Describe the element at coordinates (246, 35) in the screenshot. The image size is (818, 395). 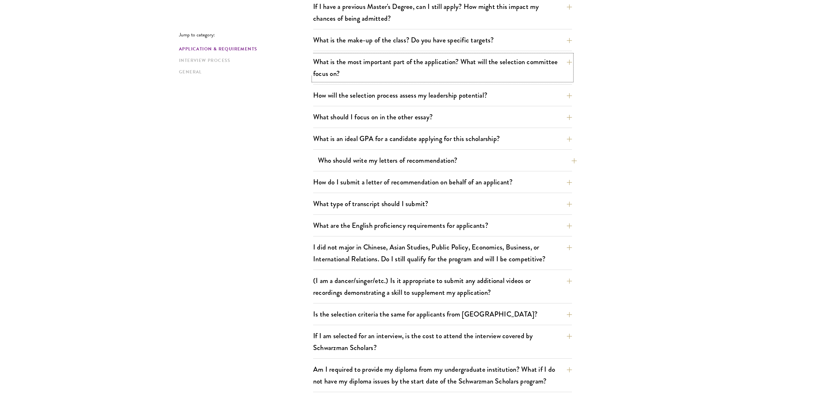
I see `p: Jump to category:` at that location.